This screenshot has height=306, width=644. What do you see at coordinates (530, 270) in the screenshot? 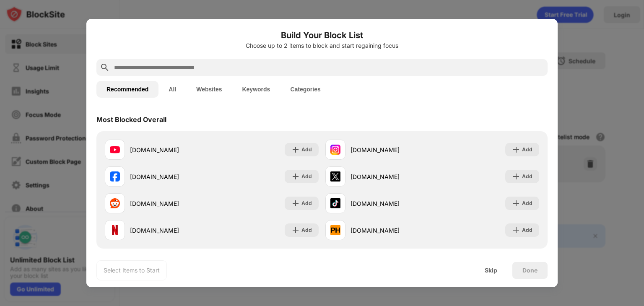
I see `div: Done` at bounding box center [530, 270].